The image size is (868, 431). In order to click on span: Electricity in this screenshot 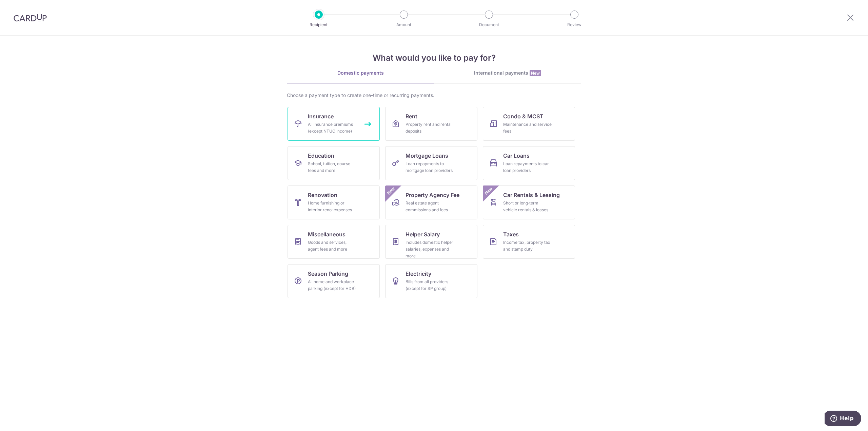, I will do `click(418, 274)`.